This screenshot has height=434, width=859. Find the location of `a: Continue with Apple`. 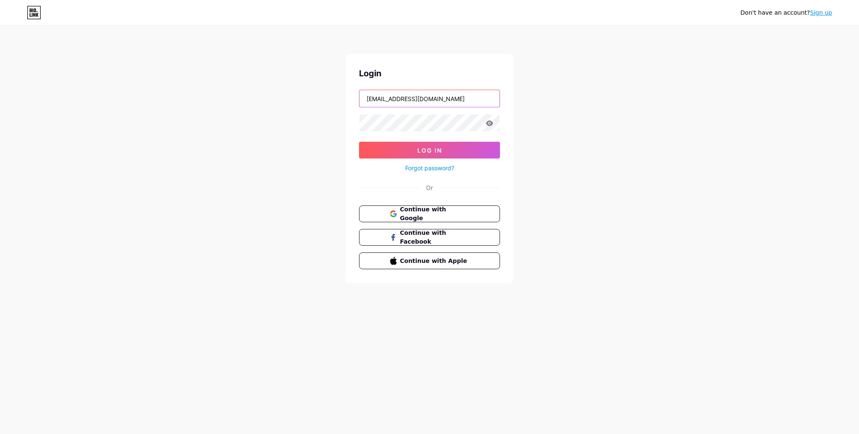

a: Continue with Apple is located at coordinates (430, 261).